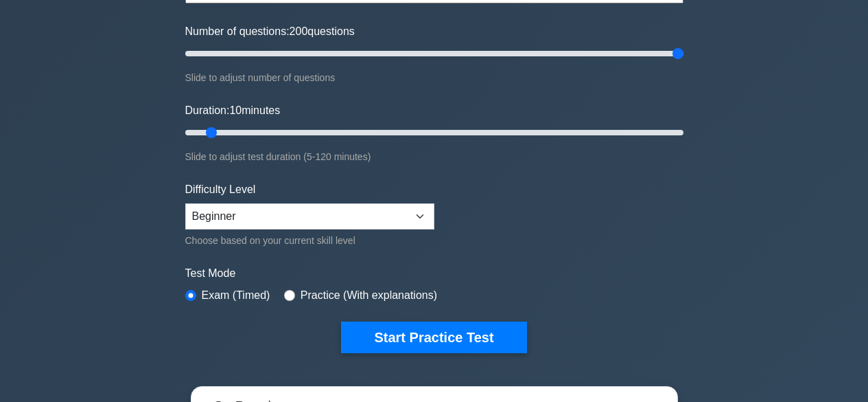 This screenshot has width=868, height=402. Describe the element at coordinates (220, 190) in the screenshot. I see `label: Difficulty Level` at that location.